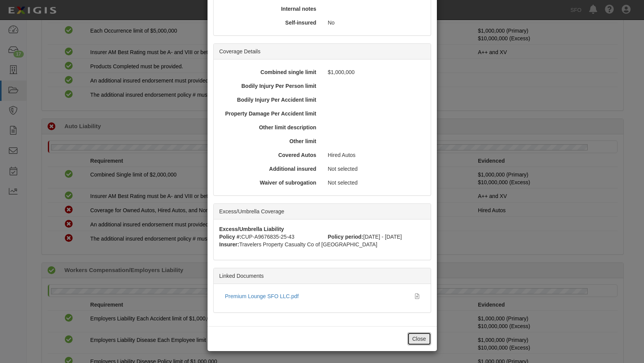  Describe the element at coordinates (252, 229) in the screenshot. I see `strong: Excess/Umbrella Liability` at that location.